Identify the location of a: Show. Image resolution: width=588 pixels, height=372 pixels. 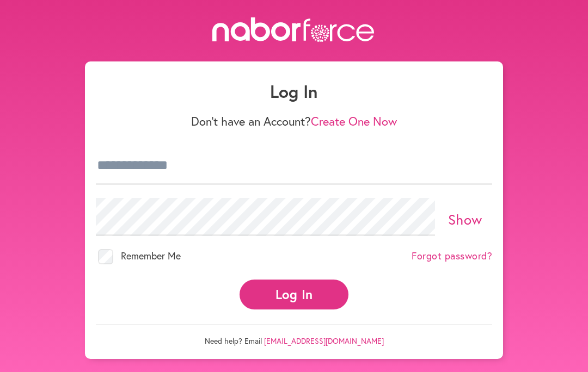
(465, 219).